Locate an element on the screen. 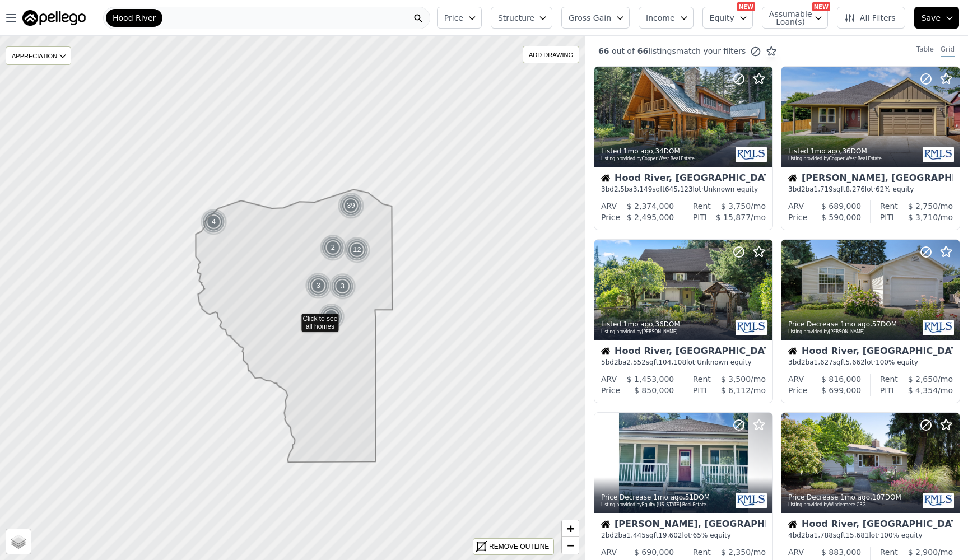  span: $ 699,000 is located at coordinates (841, 390).